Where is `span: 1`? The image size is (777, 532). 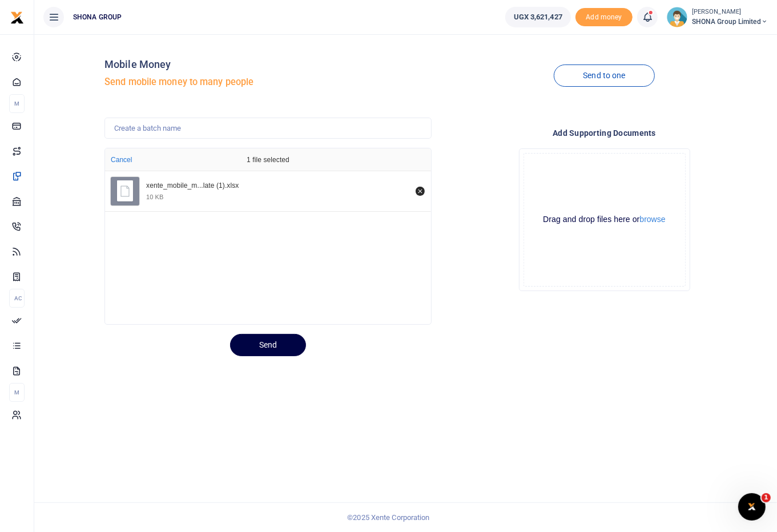 span: 1 is located at coordinates (766, 498).